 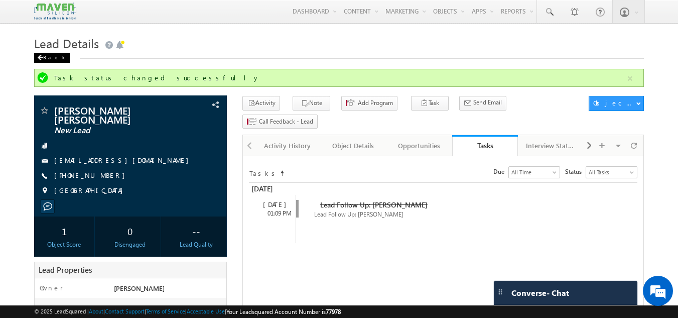 I want to click on textarea: Type your message and hit 'Enter', so click(x=98, y=165).